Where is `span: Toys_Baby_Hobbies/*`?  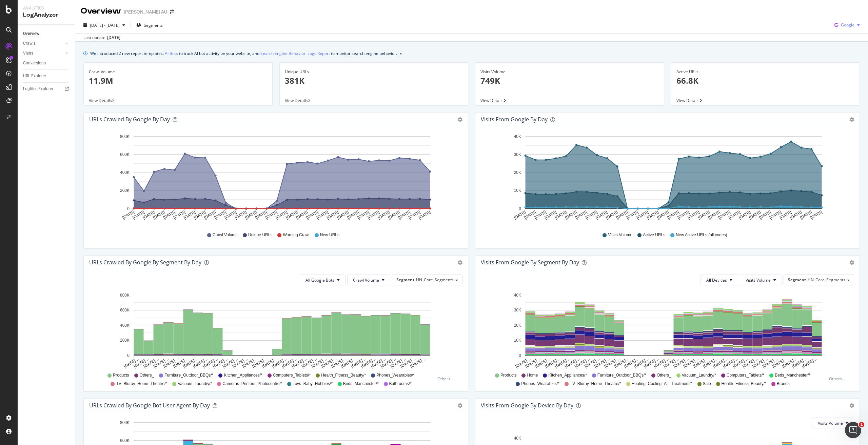 span: Toys_Baby_Hobbies/* is located at coordinates (312, 383).